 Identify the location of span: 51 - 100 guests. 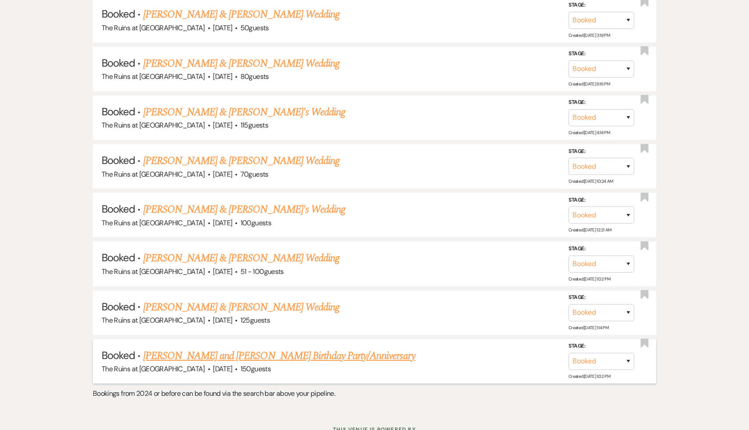
(262, 271).